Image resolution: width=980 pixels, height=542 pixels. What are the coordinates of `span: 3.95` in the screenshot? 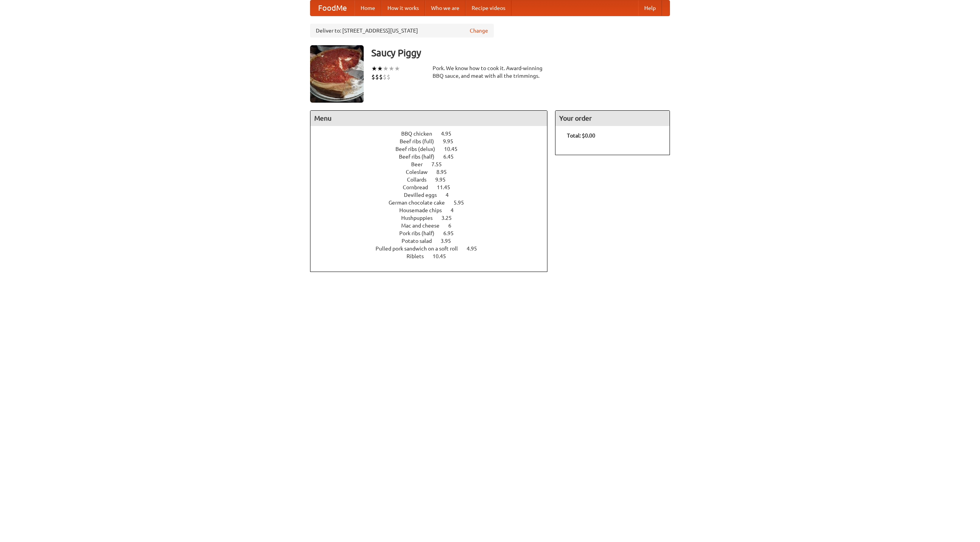 It's located at (449, 241).